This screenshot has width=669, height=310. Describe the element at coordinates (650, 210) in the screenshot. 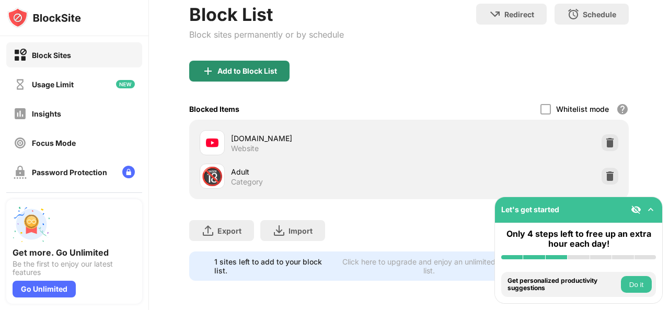

I see `img: omni-setup-toggle.svg` at that location.